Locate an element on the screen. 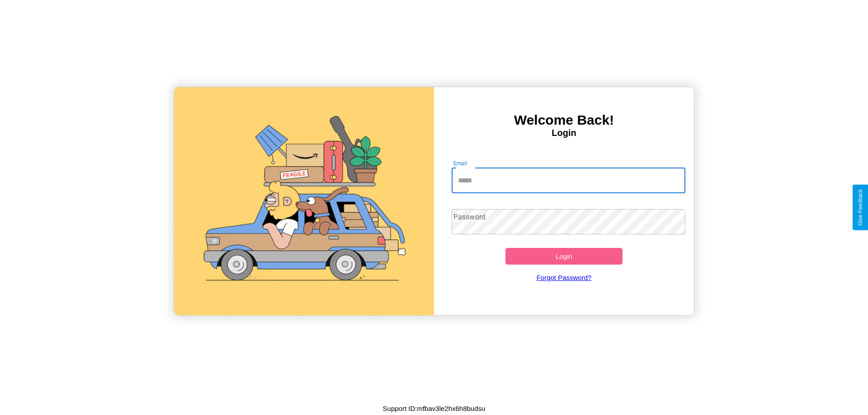  h3: Welcome Back! is located at coordinates (564, 120).